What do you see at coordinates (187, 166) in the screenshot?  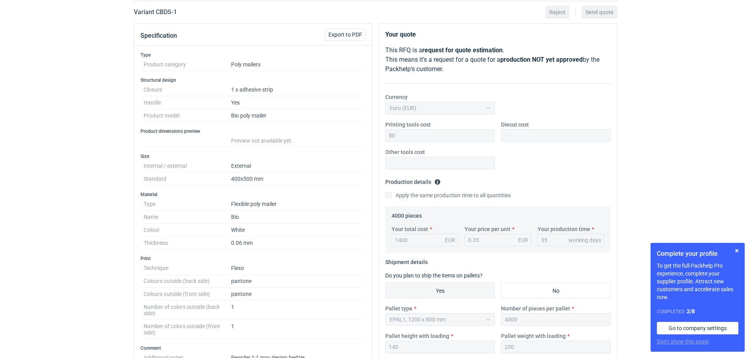 I see `dt: Internal / external` at bounding box center [187, 166].